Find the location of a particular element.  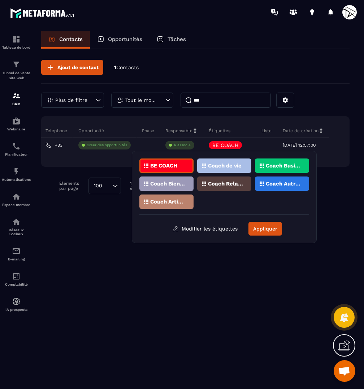

span: Ajout de contact is located at coordinates (78, 67).